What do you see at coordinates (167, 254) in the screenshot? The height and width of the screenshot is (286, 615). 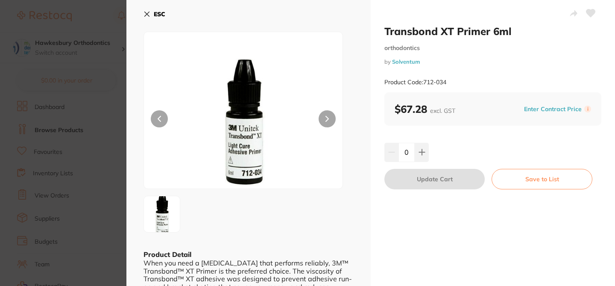 I see `b: Product Detail` at bounding box center [167, 254].